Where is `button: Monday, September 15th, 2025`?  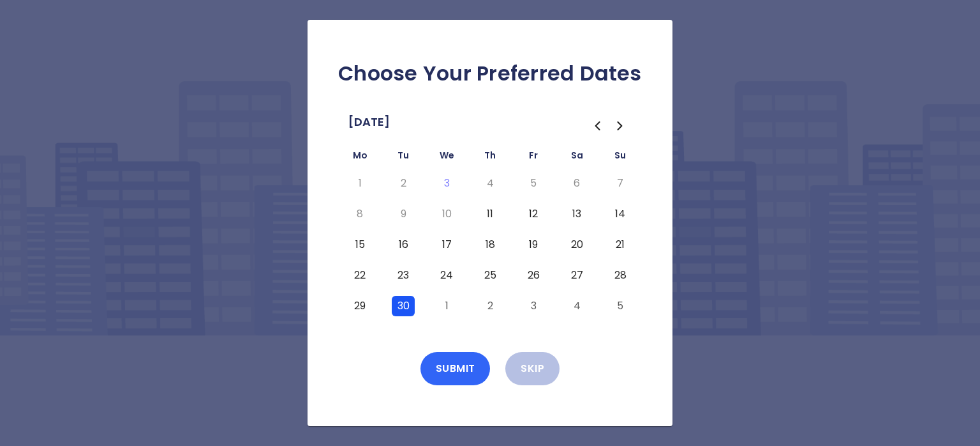
button: Monday, September 15th, 2025 is located at coordinates (360, 245).